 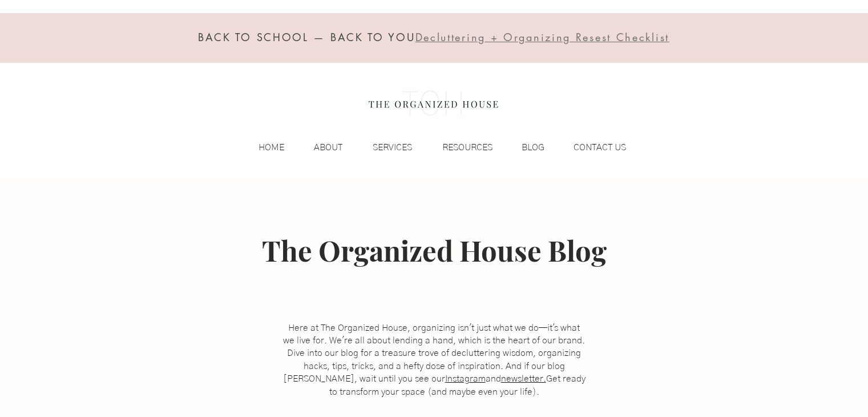 I want to click on p: CONTACT US, so click(x=600, y=147).